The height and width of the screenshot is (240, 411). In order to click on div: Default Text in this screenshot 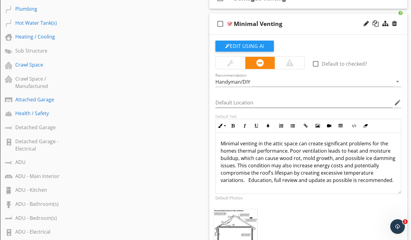, I will do `click(309, 117)`.